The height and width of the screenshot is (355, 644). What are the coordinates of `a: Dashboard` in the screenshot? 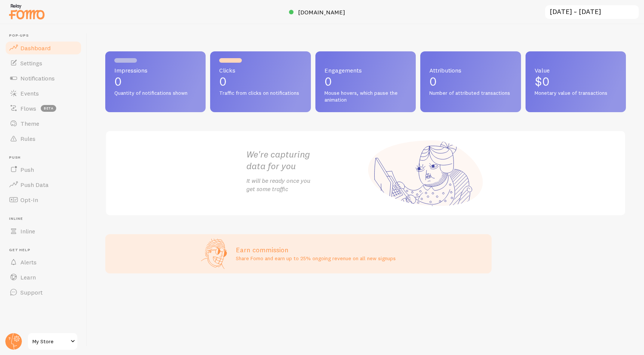 It's located at (44, 48).